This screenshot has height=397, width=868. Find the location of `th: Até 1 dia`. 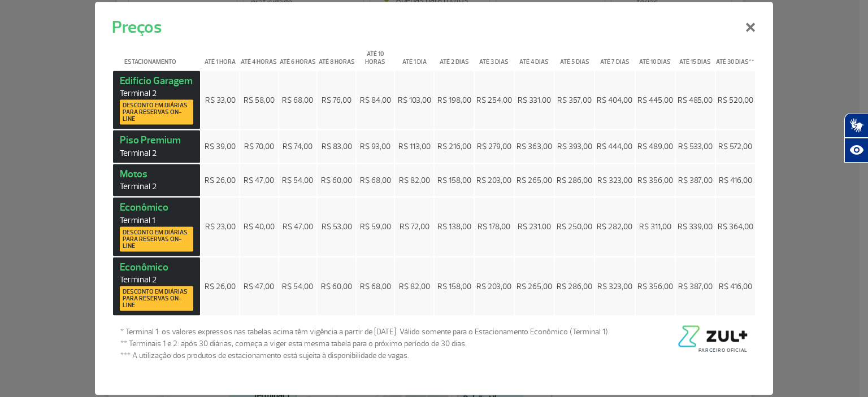

th: Até 1 dia is located at coordinates (414, 55).